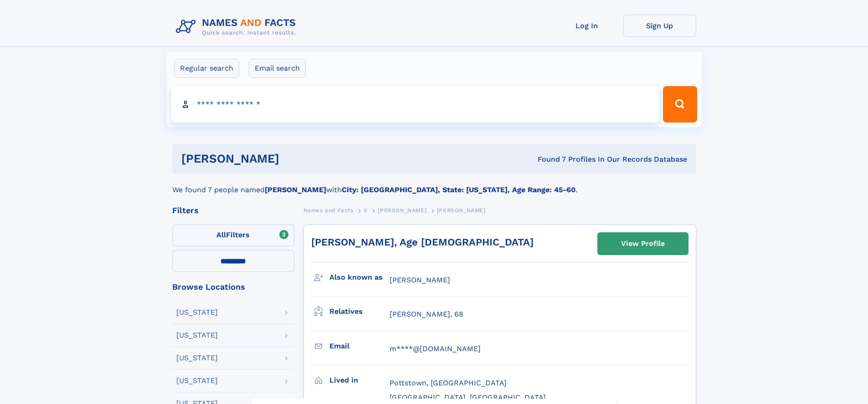 Image resolution: width=868 pixels, height=404 pixels. I want to click on label: Regular search, so click(206, 68).